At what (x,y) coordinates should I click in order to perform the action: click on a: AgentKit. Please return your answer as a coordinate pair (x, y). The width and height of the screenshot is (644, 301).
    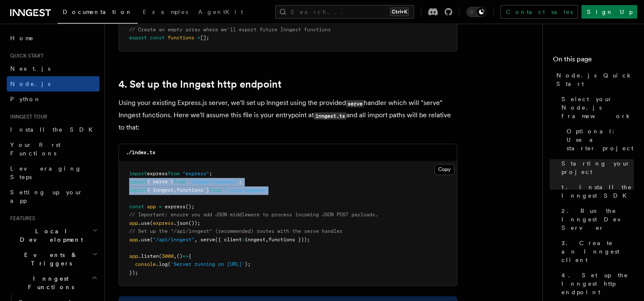
    Looking at the image, I should click on (220, 13).